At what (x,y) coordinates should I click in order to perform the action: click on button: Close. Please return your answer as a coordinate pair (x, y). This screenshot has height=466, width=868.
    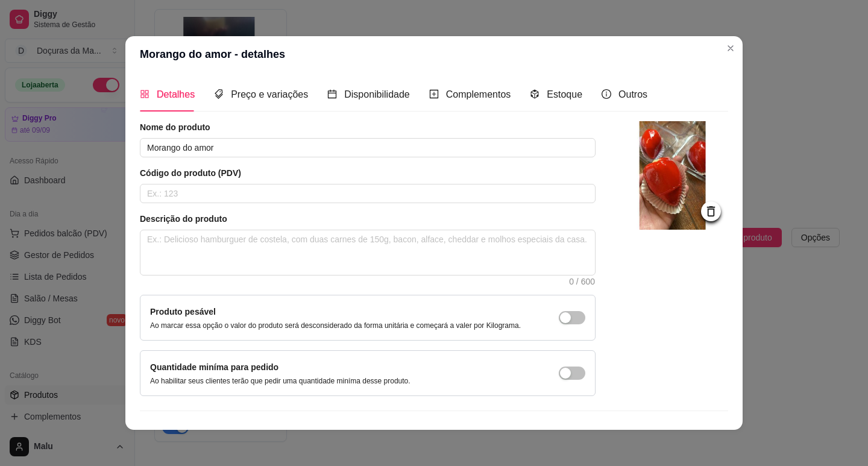
    Looking at the image, I should click on (730, 48).